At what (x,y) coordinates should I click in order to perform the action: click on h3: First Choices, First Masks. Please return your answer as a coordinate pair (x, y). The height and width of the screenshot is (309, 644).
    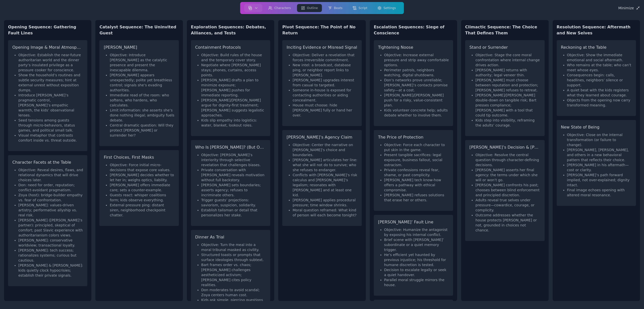
    Looking at the image, I should click on (139, 157).